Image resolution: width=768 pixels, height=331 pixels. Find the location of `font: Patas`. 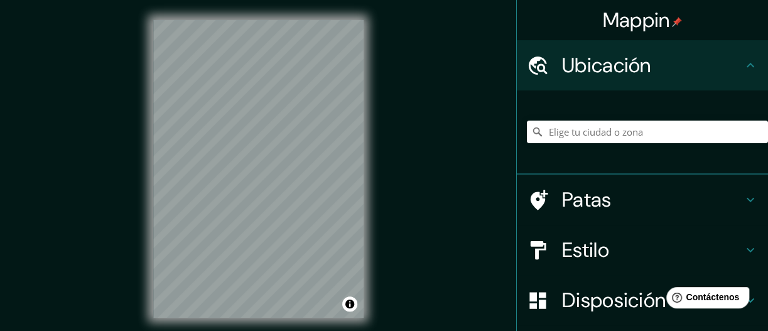

font: Patas is located at coordinates (586, 200).